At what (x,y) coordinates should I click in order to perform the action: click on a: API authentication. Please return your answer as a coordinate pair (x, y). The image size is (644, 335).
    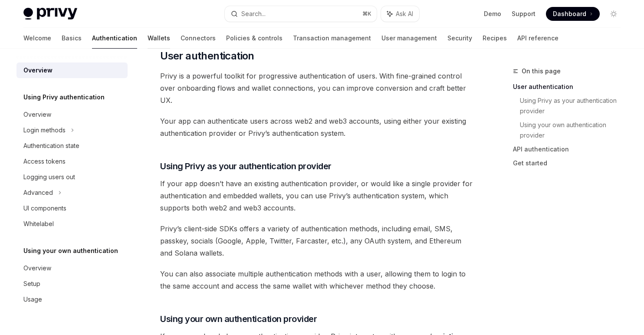
    Looking at the image, I should click on (570, 149).